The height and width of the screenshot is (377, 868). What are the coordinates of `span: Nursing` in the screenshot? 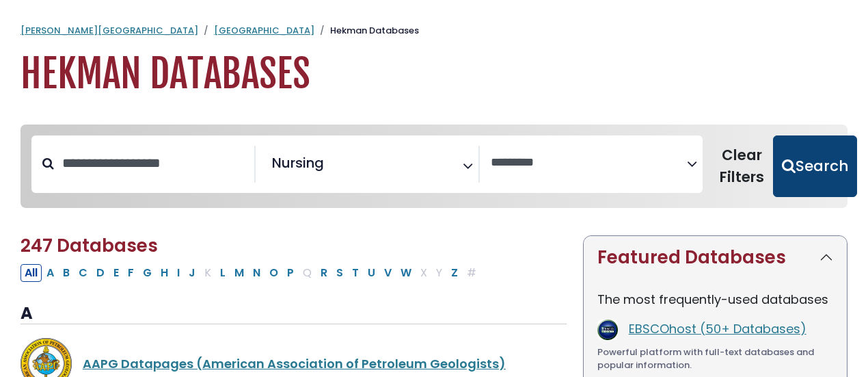 It's located at (298, 163).